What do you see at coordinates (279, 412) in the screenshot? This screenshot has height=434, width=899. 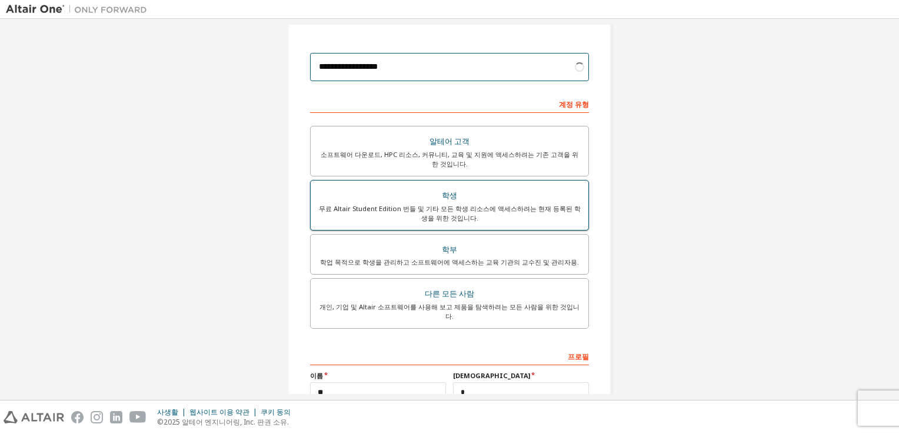 I see `div: 쿠키 동의` at bounding box center [279, 412].